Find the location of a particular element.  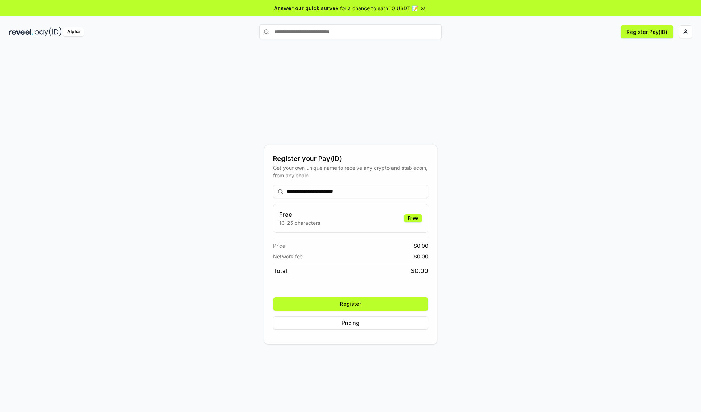

span: Total is located at coordinates (280, 271).